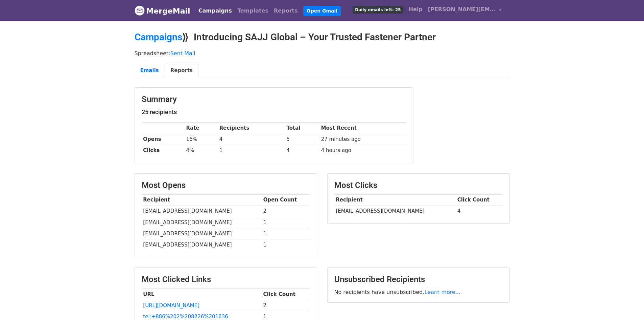 This screenshot has height=320, width=644. I want to click on td: 4%, so click(201, 150).